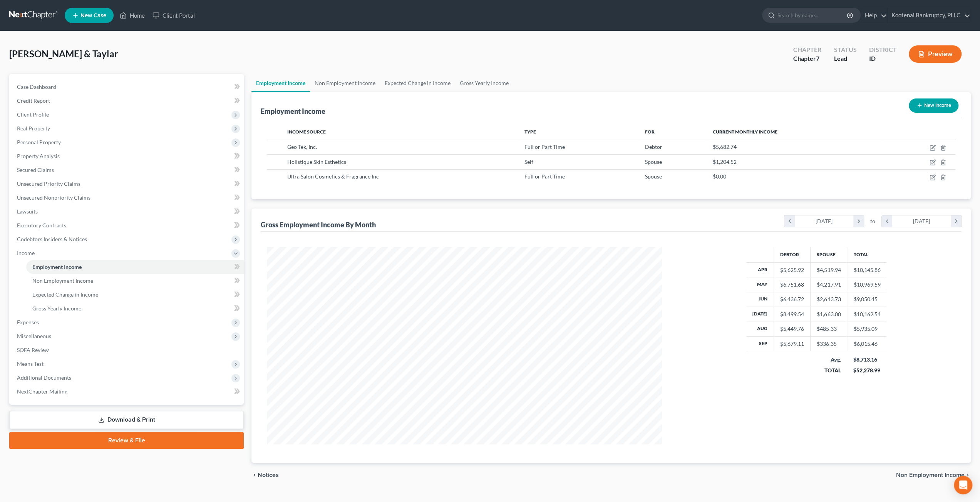  Describe the element at coordinates (867, 270) in the screenshot. I see `td: $10,145.86` at that location.